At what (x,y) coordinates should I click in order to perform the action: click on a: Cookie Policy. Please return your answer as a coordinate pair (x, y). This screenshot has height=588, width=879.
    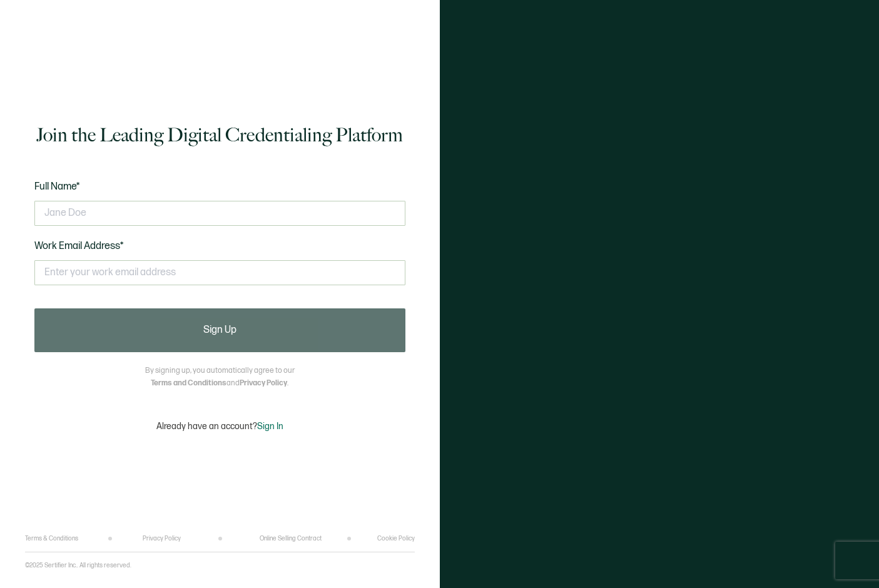
    Looking at the image, I should click on (396, 538).